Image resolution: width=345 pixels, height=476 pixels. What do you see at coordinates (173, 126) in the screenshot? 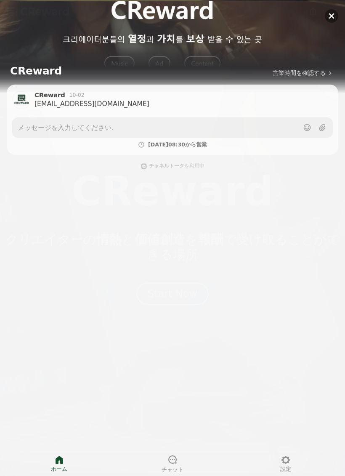
I see `a: メッセージを入力してください.` at bounding box center [173, 126].